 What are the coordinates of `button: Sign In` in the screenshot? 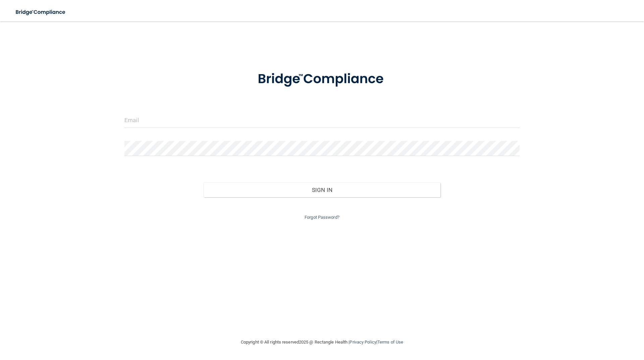 It's located at (322, 190).